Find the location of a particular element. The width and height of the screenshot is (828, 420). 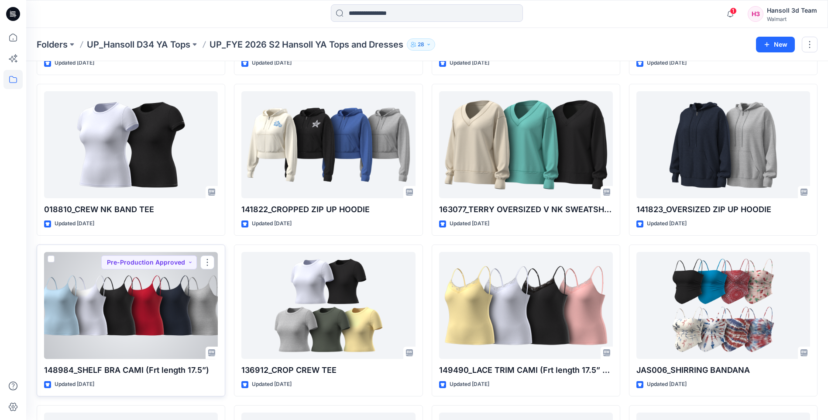

p: 148984_SHELF BRA CAMI (Frt length 17.5”) is located at coordinates (131, 370).